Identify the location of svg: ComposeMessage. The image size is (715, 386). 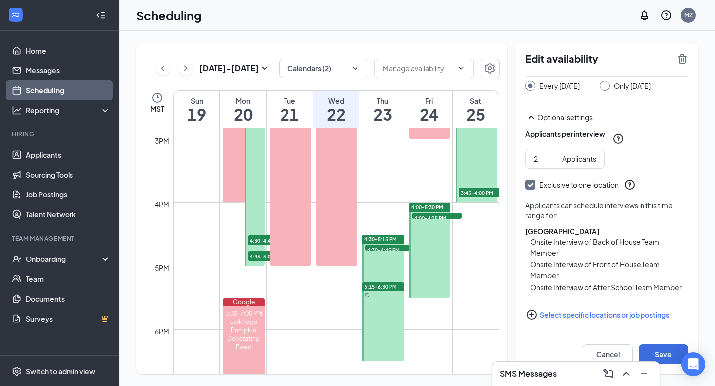
(608, 374).